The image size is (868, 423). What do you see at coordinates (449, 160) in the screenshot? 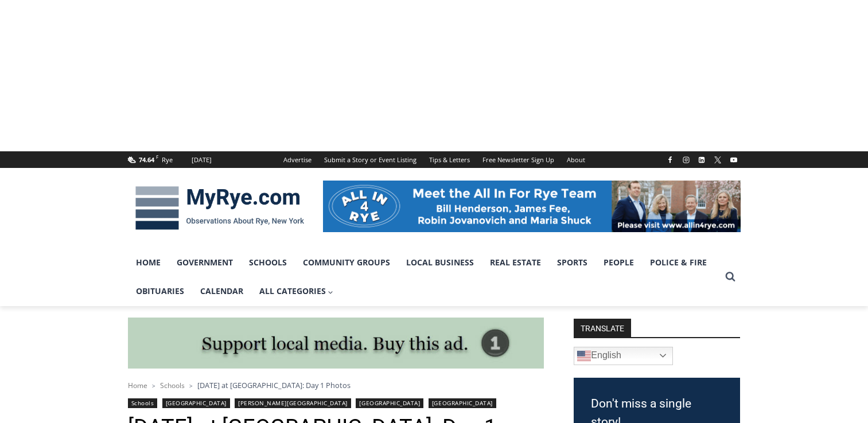
I see `a: Tips & Letters` at bounding box center [449, 160].